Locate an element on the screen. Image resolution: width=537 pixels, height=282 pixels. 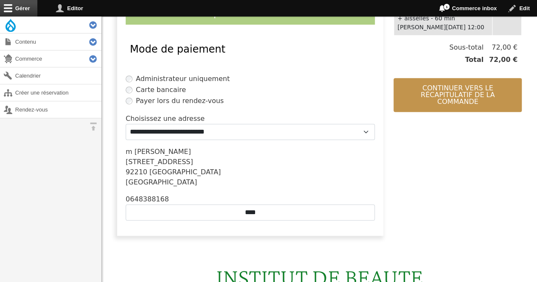
span: m is located at coordinates (129, 152).